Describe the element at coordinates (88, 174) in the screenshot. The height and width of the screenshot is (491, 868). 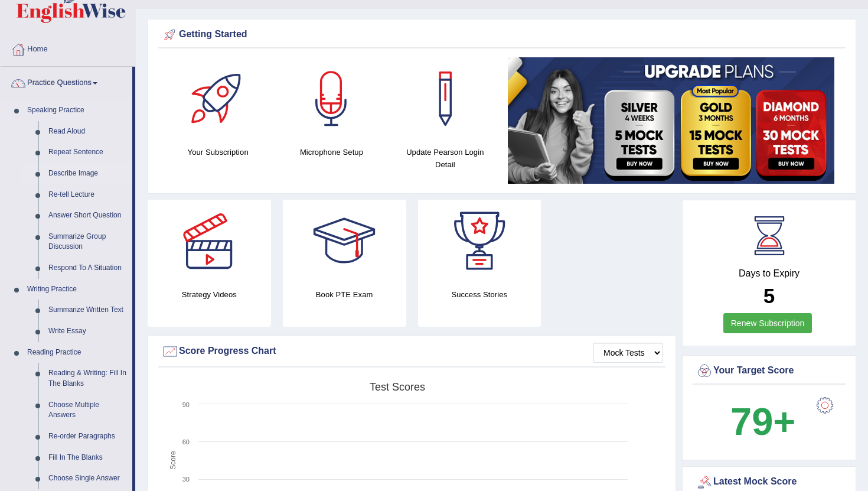
I see `a: Describe Image` at that location.